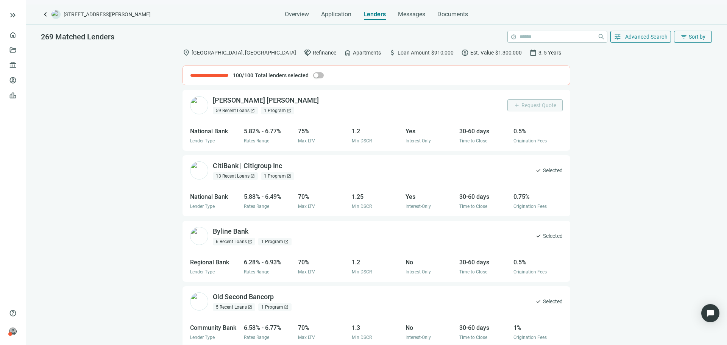 The width and height of the screenshot is (727, 345). Describe the element at coordinates (465, 53) in the screenshot. I see `span: paid` at that location.